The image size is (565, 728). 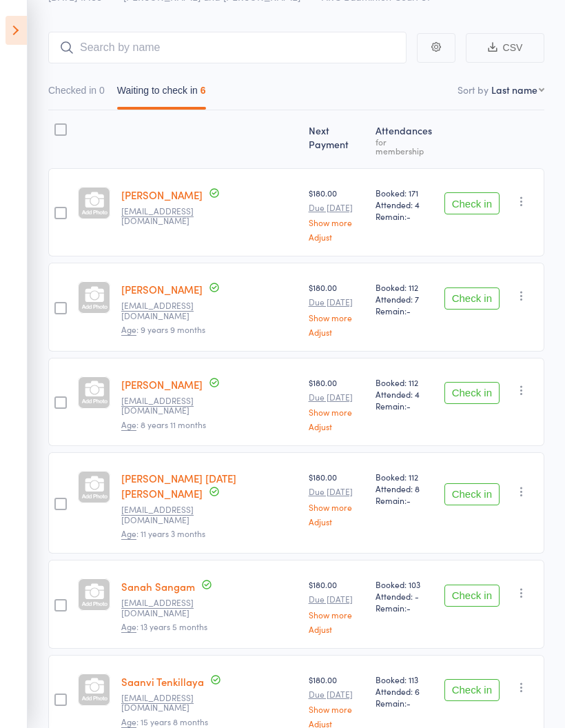 I want to click on small: kar1987@gmail.com, so click(x=166, y=310).